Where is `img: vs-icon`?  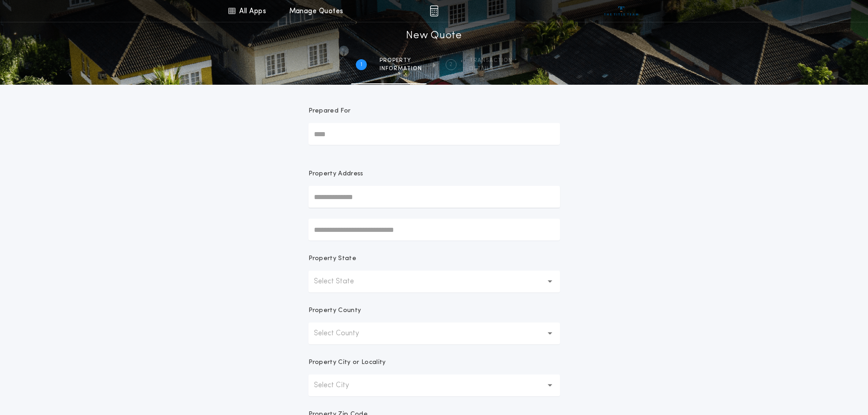 img: vs-icon is located at coordinates (621, 11).